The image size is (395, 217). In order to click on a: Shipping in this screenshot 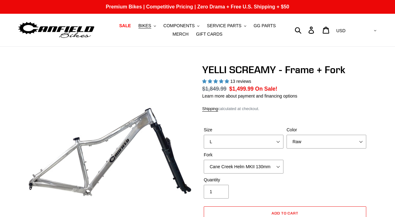, I will do `click(210, 109)`.